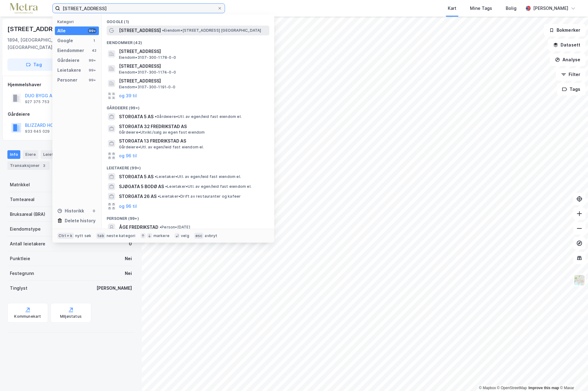  I want to click on div: Personer (99+), so click(188, 217).